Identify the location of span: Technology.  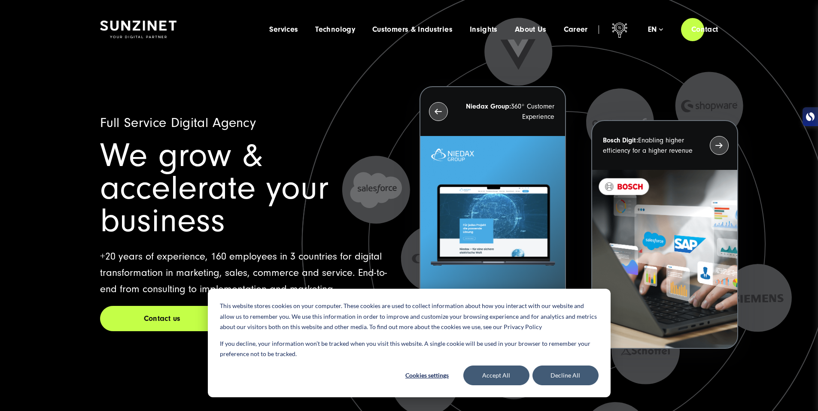
(335, 30).